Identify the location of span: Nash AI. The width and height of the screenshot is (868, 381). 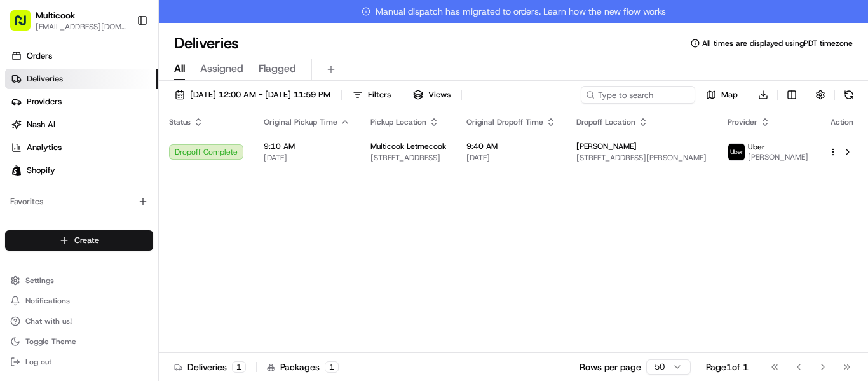
(41, 125).